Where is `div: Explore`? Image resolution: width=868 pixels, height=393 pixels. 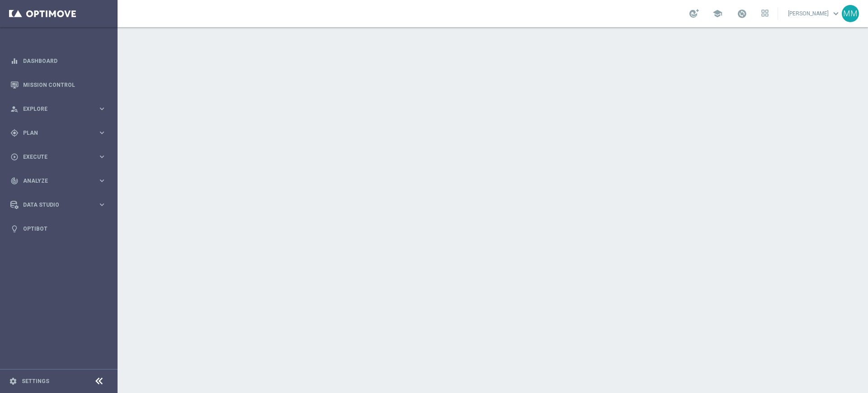 div: Explore is located at coordinates (54, 109).